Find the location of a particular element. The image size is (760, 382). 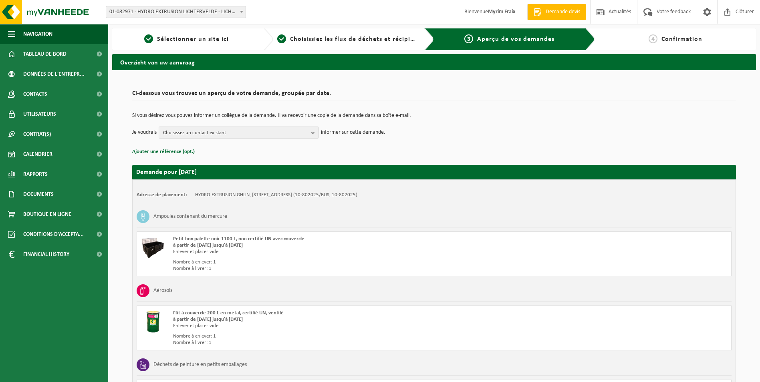

span: Aperçu de vos demandes is located at coordinates (516, 39).